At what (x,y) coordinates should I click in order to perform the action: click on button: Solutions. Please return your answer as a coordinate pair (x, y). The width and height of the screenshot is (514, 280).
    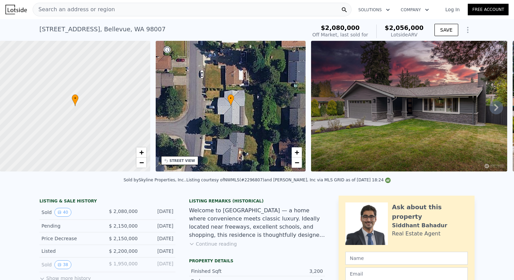
    Looking at the image, I should click on (374, 10).